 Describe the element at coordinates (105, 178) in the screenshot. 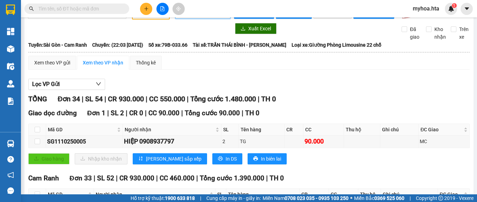

I see `span: SL 52` at that location.